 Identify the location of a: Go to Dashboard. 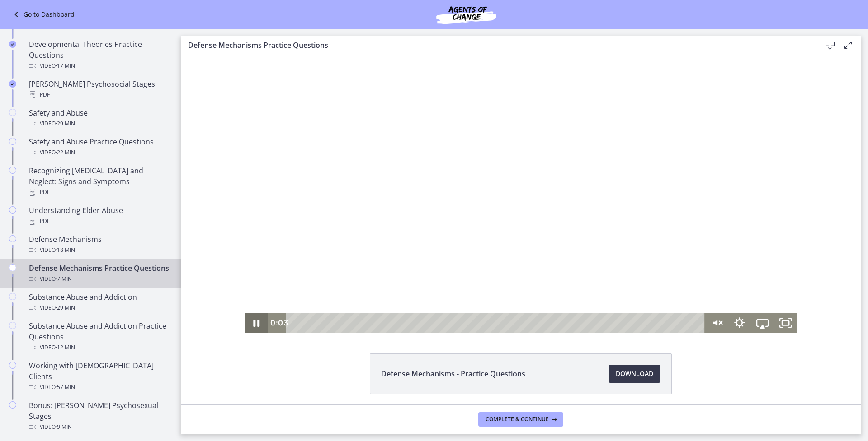
(42, 15).